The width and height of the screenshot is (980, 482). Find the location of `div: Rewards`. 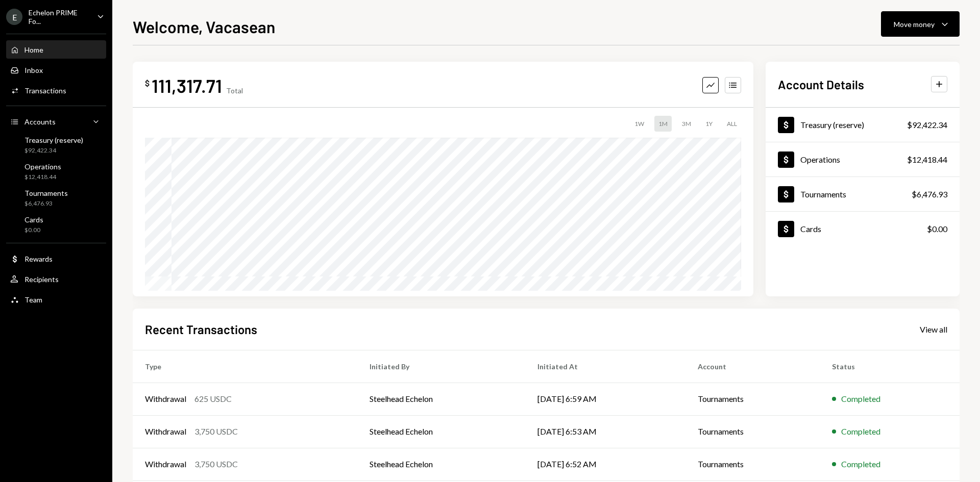

div: Rewards is located at coordinates (38, 258).